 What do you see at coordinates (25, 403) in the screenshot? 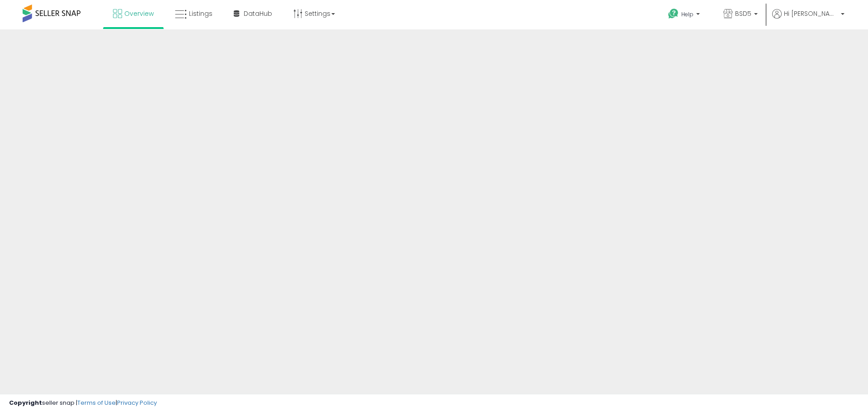
I see `strong: Copyright` at bounding box center [25, 403].